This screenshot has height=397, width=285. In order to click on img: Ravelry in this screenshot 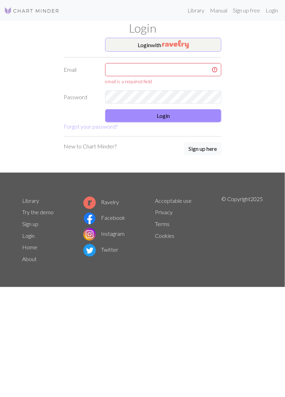, I will do `click(176, 44)`.